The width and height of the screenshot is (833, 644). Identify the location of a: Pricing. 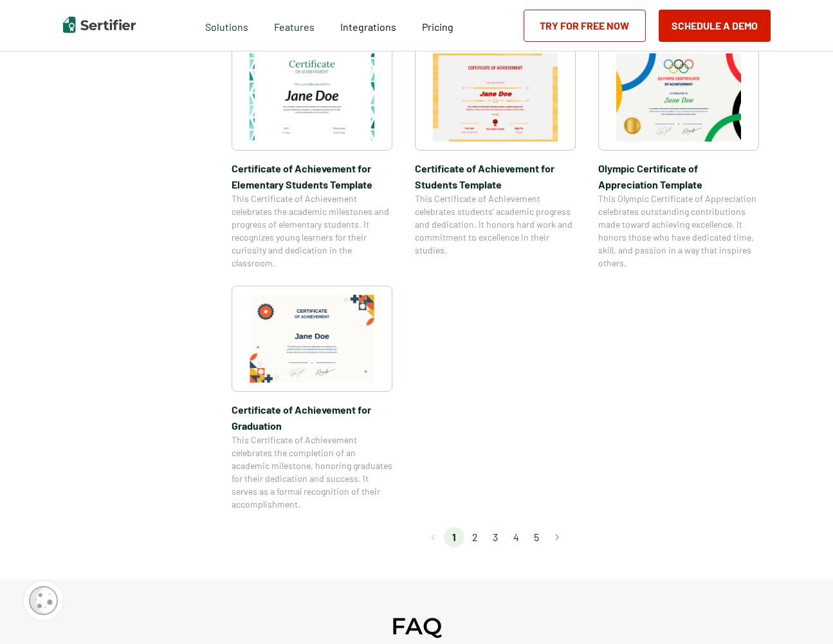
(437, 25).